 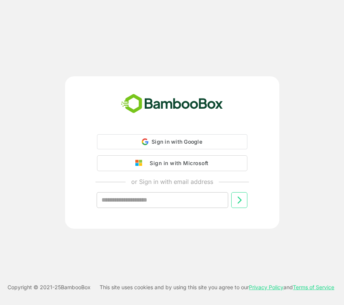 What do you see at coordinates (177, 163) in the screenshot?
I see `div: Sign in with Microsoft` at bounding box center [177, 163].